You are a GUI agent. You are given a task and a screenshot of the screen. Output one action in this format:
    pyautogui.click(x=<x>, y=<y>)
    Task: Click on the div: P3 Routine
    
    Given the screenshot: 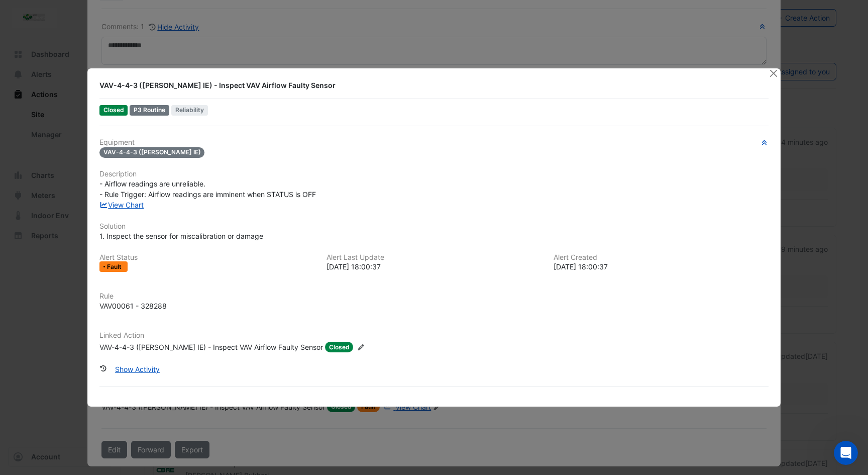 What is the action you would take?
    pyautogui.click(x=150, y=110)
    